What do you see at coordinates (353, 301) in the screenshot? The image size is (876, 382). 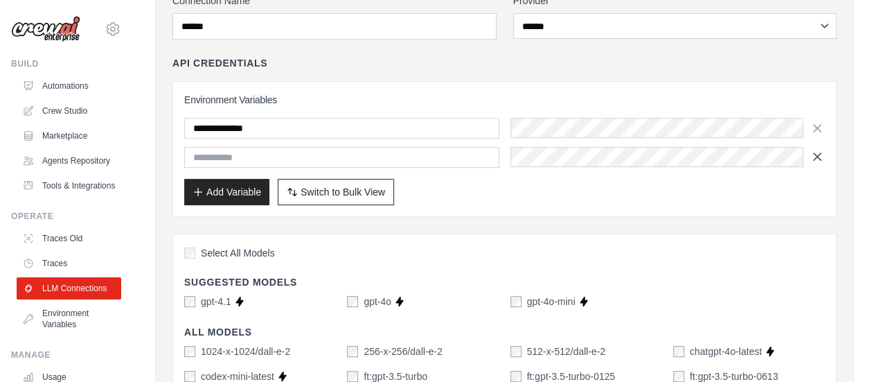 I see `input: gpt-4o` at bounding box center [353, 301].